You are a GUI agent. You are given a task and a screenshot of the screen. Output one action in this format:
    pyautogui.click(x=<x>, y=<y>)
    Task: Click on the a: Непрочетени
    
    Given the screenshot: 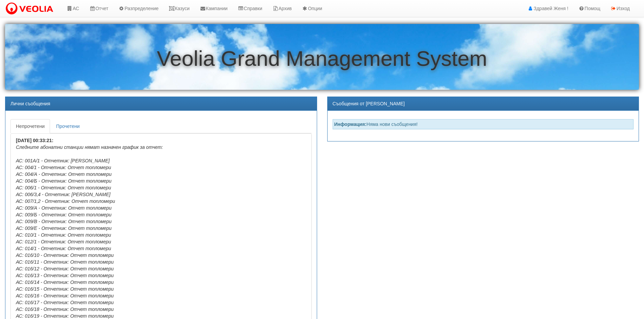 What is the action you would take?
    pyautogui.click(x=30, y=127)
    